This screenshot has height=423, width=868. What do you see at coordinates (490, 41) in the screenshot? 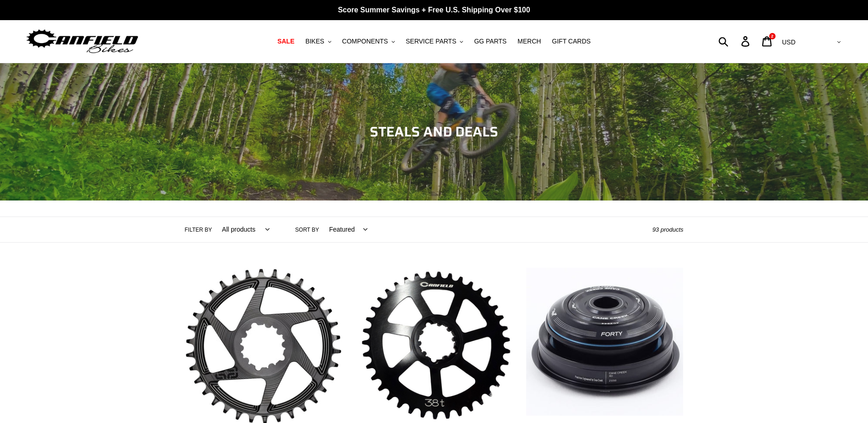
I see `span: GG PARTS` at bounding box center [490, 41].